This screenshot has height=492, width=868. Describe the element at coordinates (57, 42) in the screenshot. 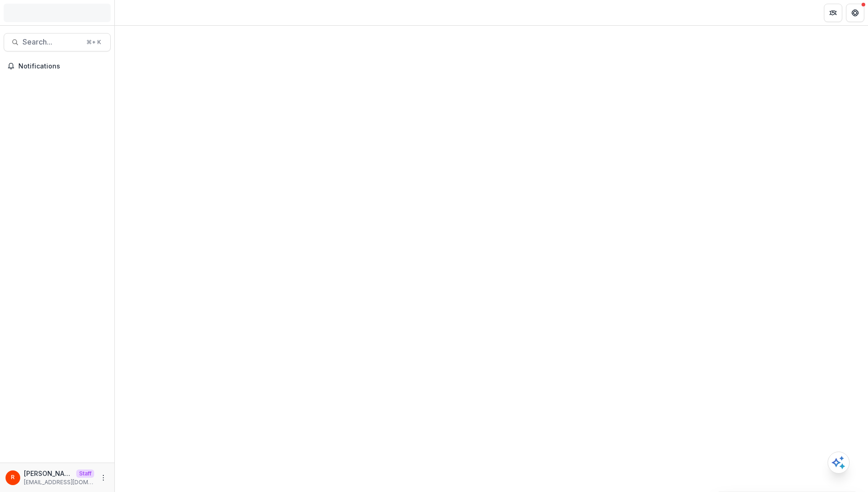

I see `button: Search...` at that location.